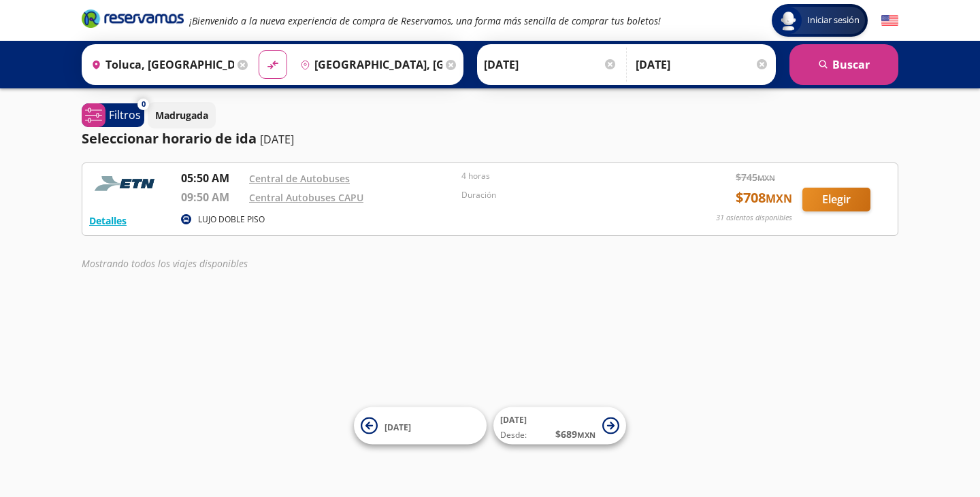  Describe the element at coordinates (832, 21) in the screenshot. I see `span: Iniciar sesión` at that location.